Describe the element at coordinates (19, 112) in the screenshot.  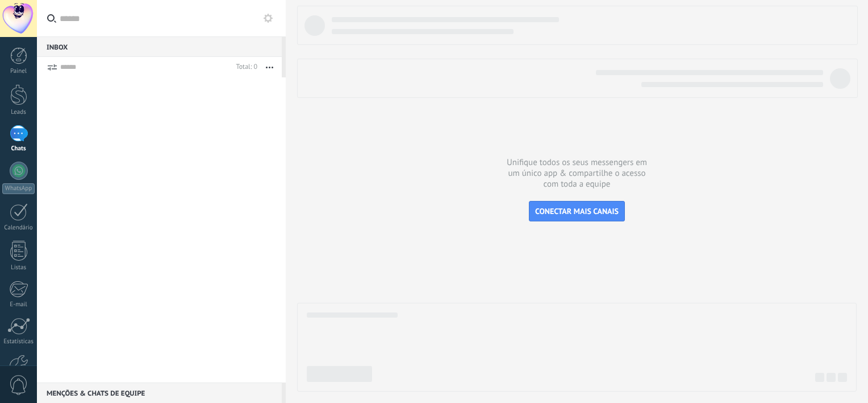
I see `div: Leads` at that location.